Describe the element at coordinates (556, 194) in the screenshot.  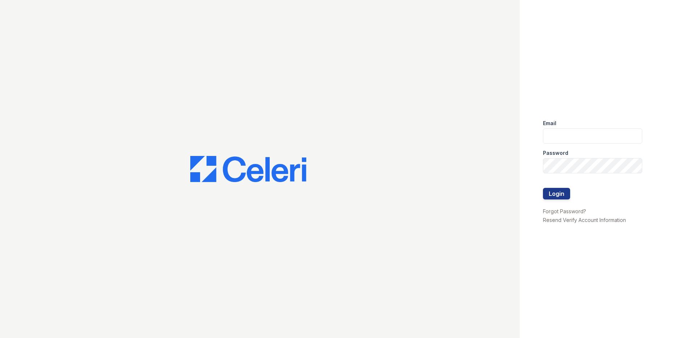
I see `button: Login` at that location.